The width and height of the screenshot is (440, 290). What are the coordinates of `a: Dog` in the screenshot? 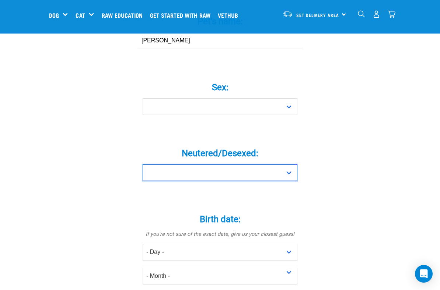 It's located at (54, 15).